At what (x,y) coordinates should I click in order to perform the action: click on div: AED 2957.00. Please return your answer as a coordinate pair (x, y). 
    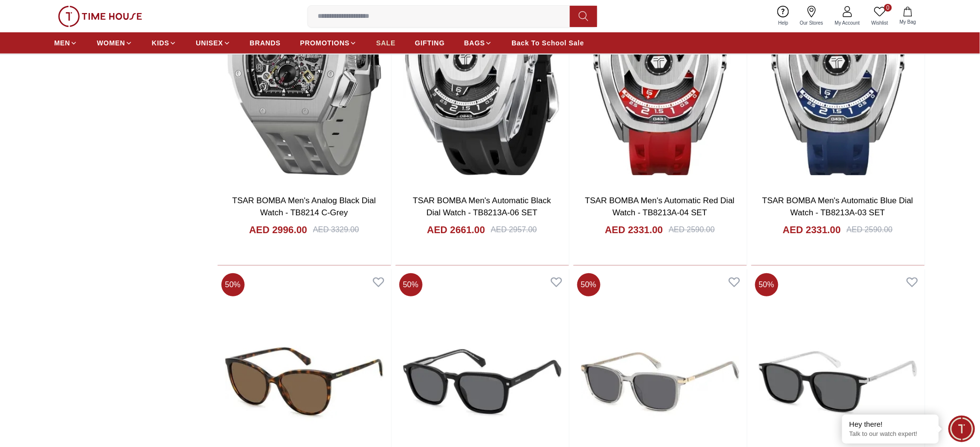
    Looking at the image, I should click on (513, 230).